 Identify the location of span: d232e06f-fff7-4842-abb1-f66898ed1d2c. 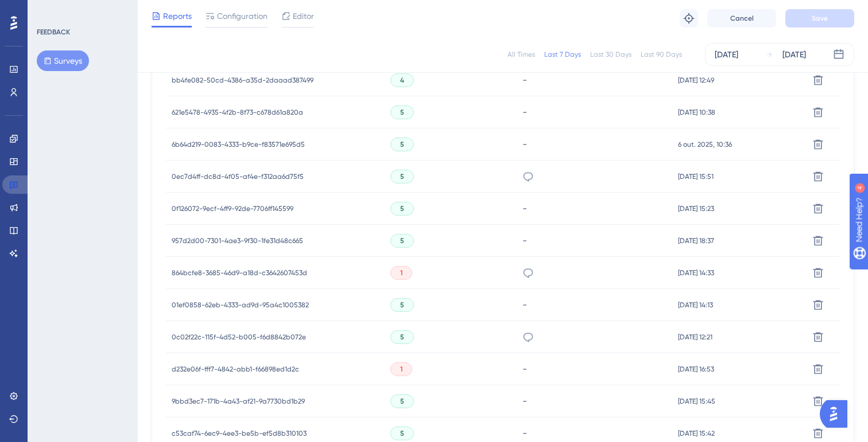
(235, 369).